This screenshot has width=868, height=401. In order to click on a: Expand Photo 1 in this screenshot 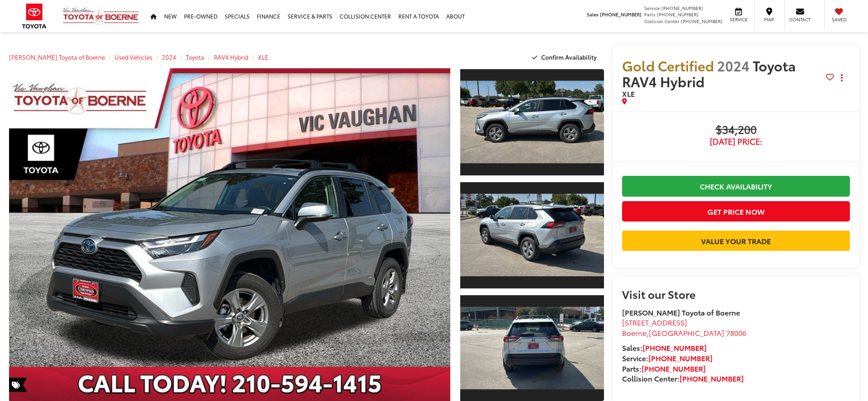, I will do `click(532, 122)`.